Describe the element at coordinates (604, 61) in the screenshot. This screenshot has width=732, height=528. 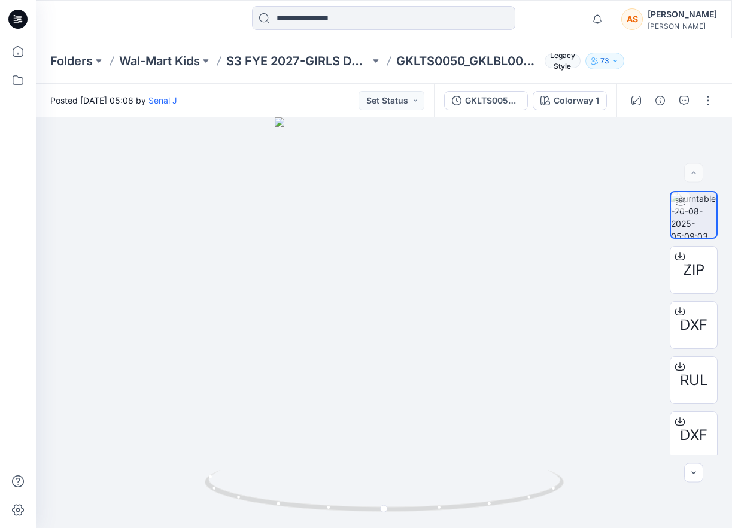
I see `button: 73` at that location.